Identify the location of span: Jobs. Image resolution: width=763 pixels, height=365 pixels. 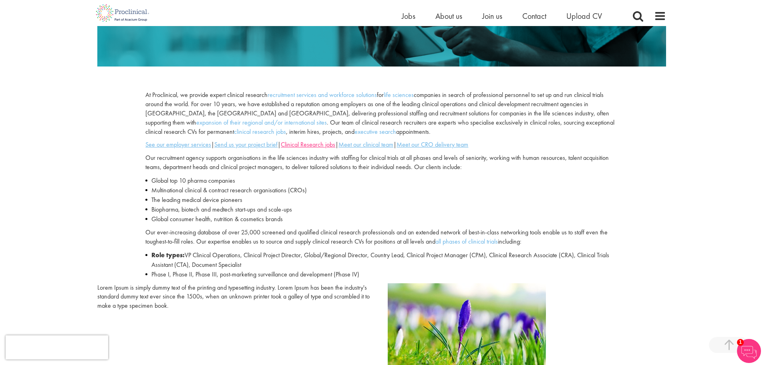
(409, 16).